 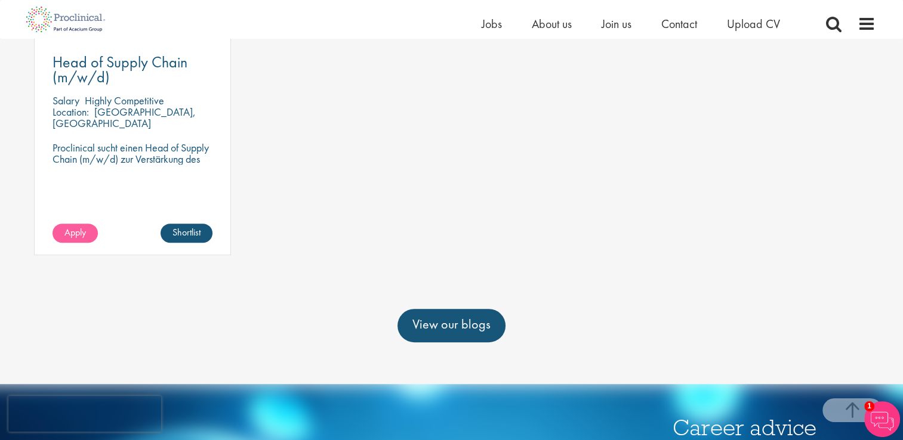 What do you see at coordinates (882, 419) in the screenshot?
I see `img: Chatbot` at bounding box center [882, 419].